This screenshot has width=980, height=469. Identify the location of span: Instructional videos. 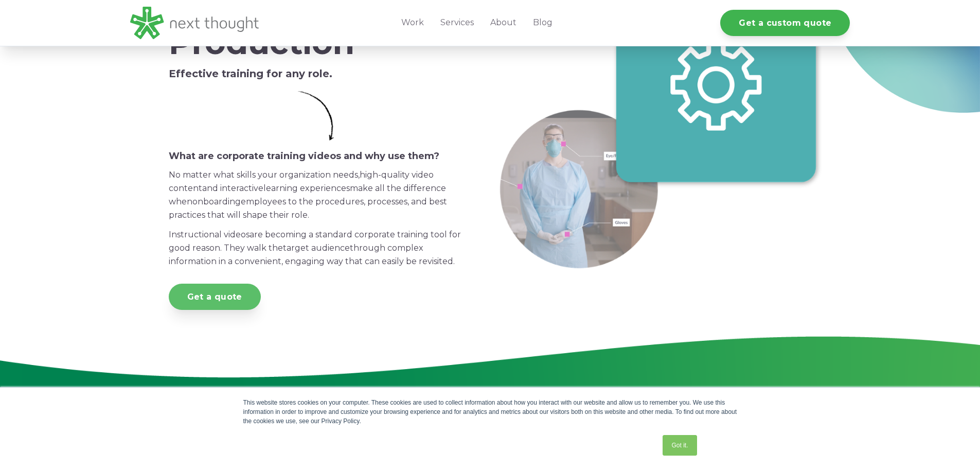
(209, 234).